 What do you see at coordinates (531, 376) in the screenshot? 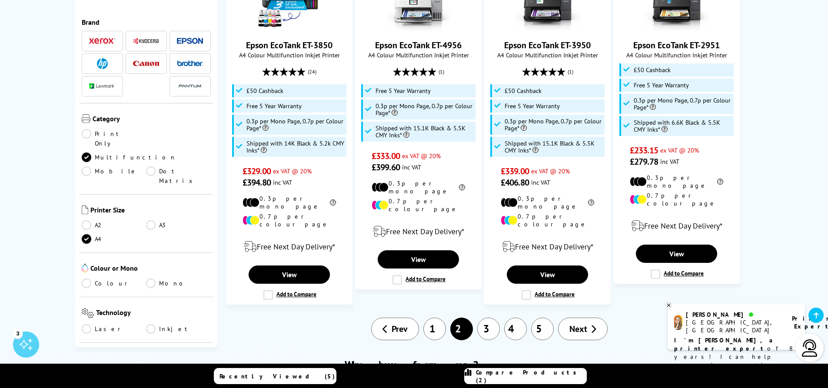
I see `span: Compare Products (2)` at bounding box center [531, 376].